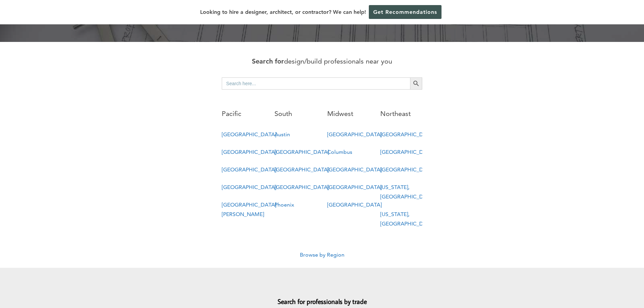  I want to click on a: Austin, so click(282, 134).